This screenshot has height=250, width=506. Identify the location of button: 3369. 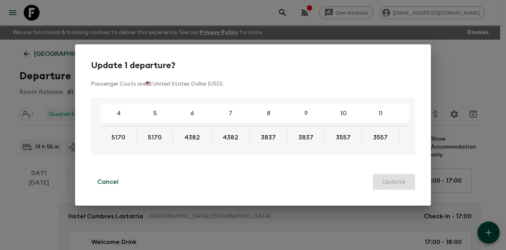
(418, 137).